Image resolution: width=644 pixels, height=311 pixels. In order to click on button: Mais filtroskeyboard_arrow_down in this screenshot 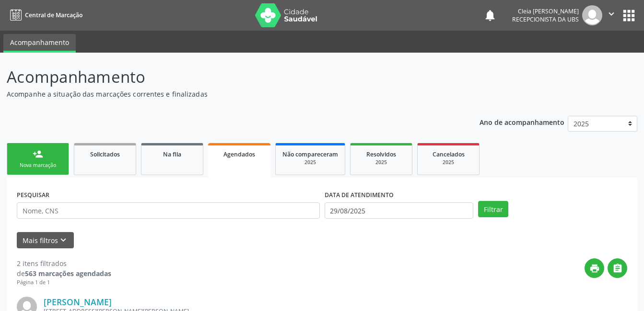, I will do `click(45, 240)`.